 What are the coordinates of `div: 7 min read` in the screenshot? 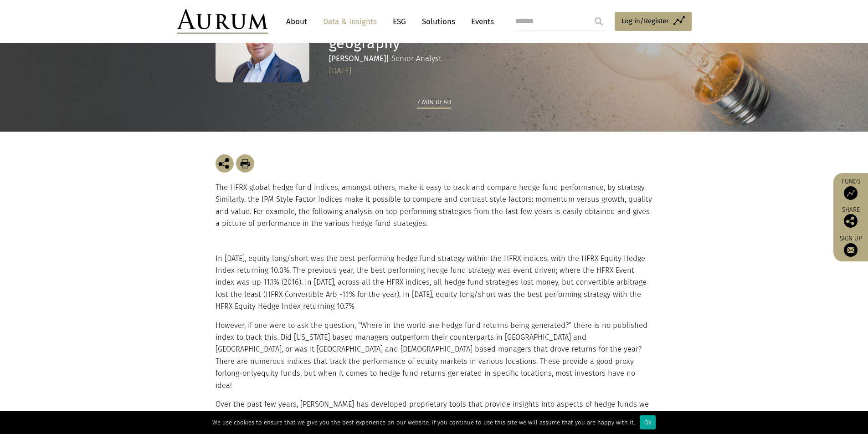 It's located at (434, 103).